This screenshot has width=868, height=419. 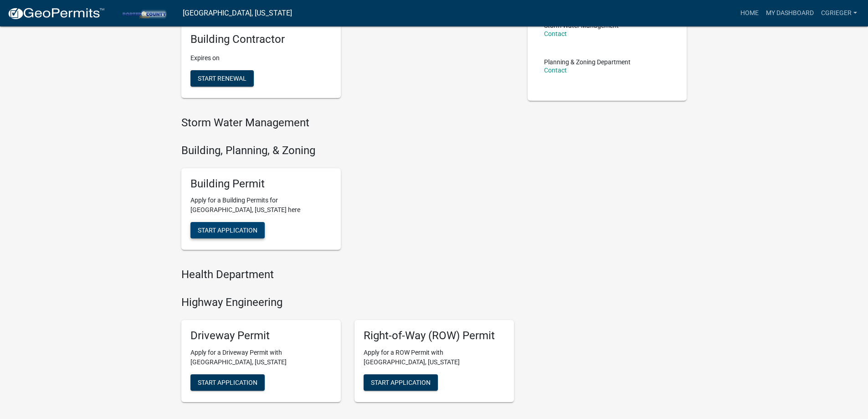 I want to click on h5: Right-of-Way (ROW) Permit, so click(x=434, y=335).